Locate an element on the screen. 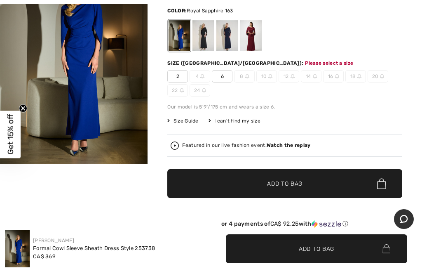 The image size is (422, 269). span: Royal Sapphire 163 is located at coordinates (210, 11).